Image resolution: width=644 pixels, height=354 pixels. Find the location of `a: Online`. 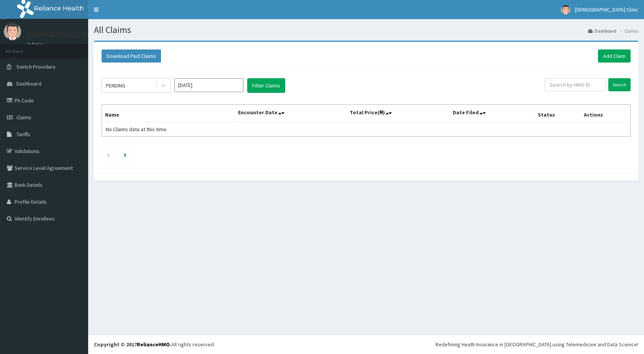

a: Online is located at coordinates (36, 44).